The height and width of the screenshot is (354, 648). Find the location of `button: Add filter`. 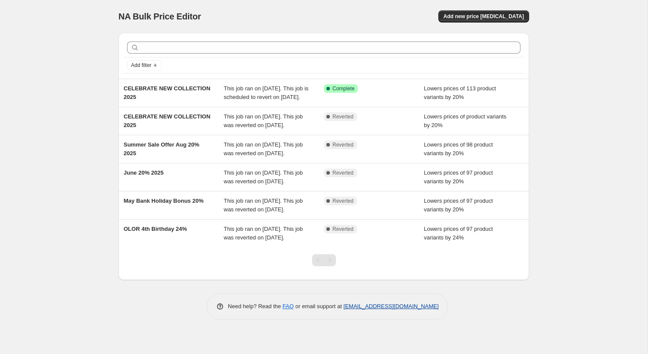

button: Add filter is located at coordinates (144, 65).